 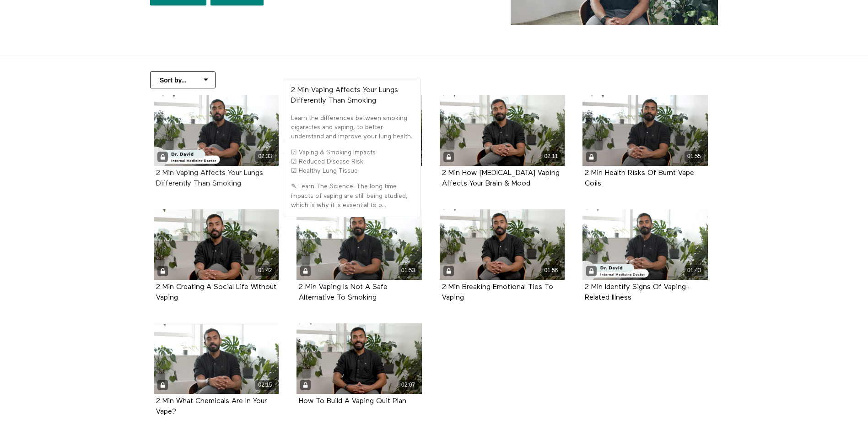 I want to click on a: 2 Min Vaping Is Not A Safe Alternative To Smoking 01:53, so click(x=359, y=244).